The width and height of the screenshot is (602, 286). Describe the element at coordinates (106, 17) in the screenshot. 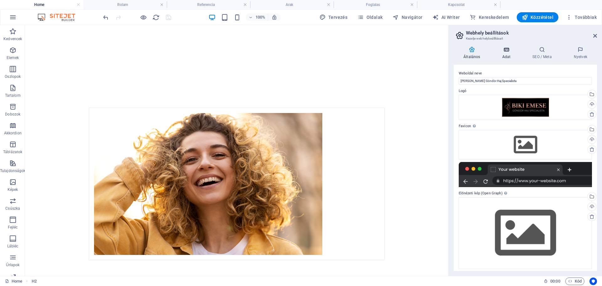

I see `button: undo` at that location.